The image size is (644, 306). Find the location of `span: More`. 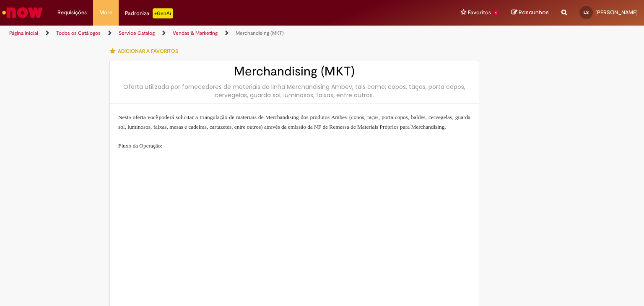

span: More is located at coordinates (106, 13).